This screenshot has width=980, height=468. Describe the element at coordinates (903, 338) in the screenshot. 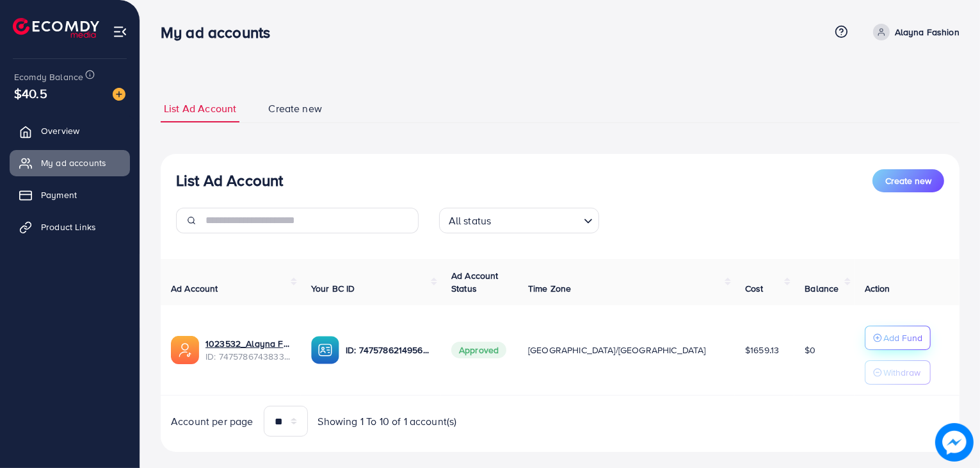

I see `p: Add Fund` at that location.